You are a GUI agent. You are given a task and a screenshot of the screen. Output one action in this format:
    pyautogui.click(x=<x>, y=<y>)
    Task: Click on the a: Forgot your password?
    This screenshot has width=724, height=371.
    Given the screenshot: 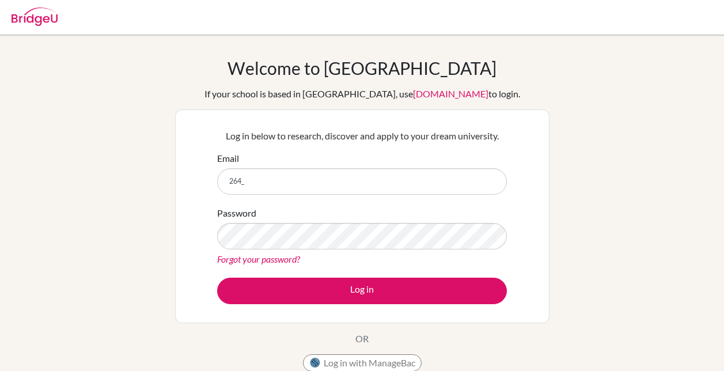 What is the action you would take?
    pyautogui.click(x=259, y=259)
    